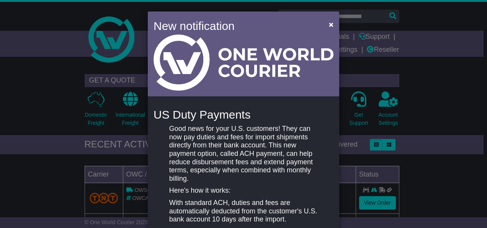 This screenshot has width=487, height=228. I want to click on h4: New notification, so click(236, 26).